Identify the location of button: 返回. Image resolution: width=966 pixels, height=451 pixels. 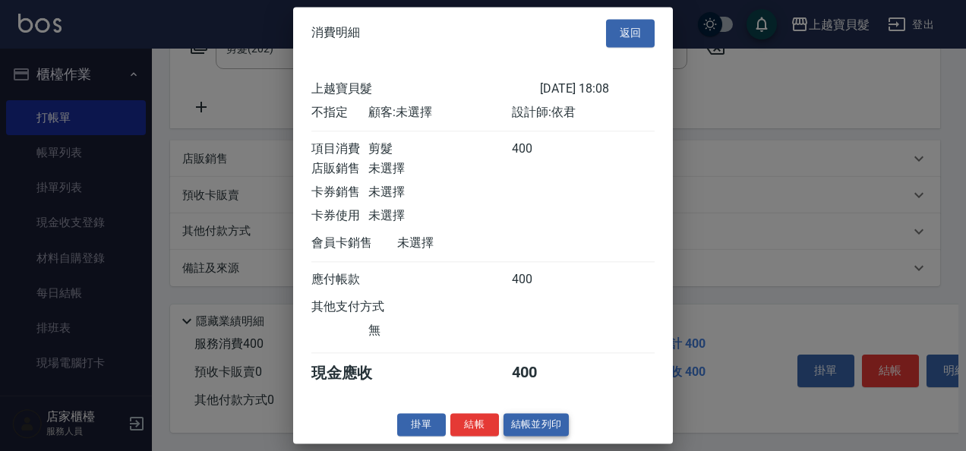
(630, 33).